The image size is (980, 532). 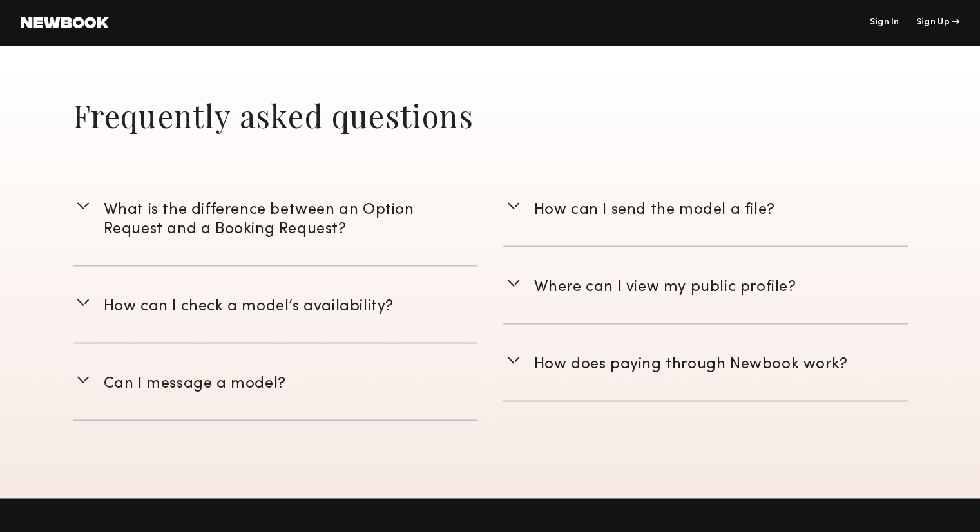 I want to click on span: How can I send the model a file?, so click(x=655, y=210).